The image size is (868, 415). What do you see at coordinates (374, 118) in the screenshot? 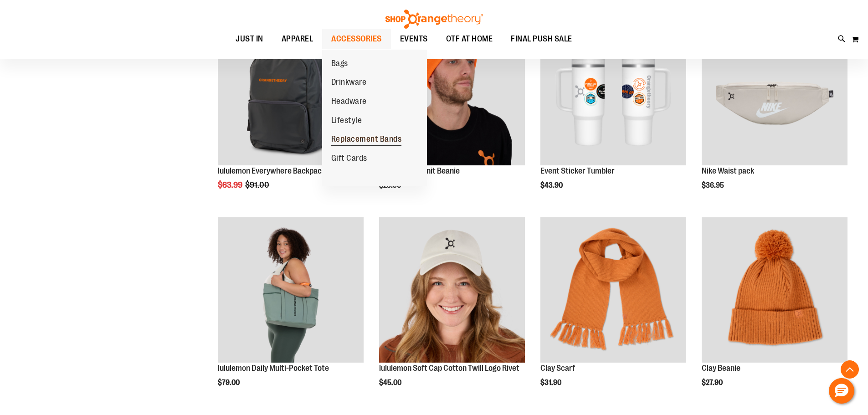
I see `ul: ACCESSORIES` at bounding box center [374, 118].